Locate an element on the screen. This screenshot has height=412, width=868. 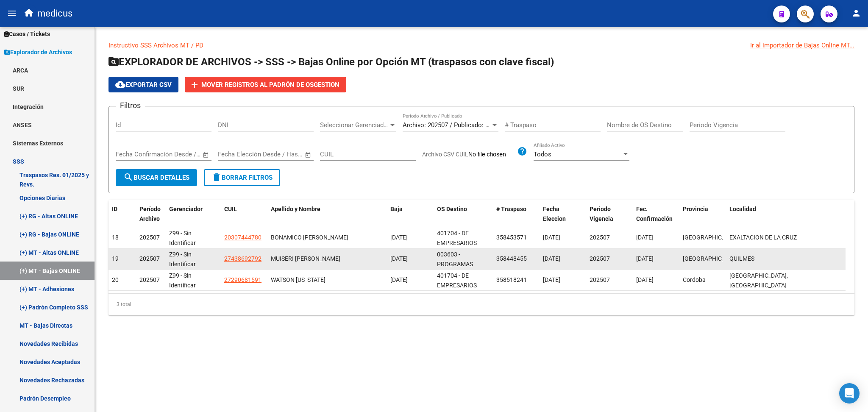
datatable-header-cell: Baja is located at coordinates (410, 214).